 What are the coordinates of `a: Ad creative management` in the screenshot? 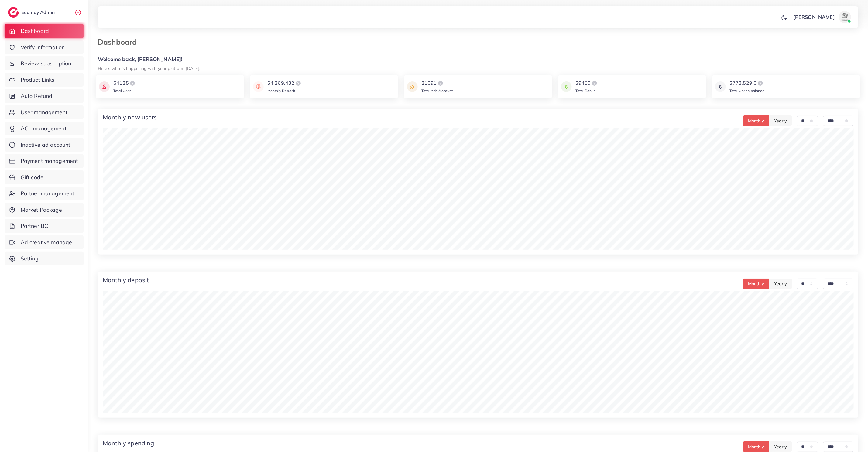 It's located at (44, 243).